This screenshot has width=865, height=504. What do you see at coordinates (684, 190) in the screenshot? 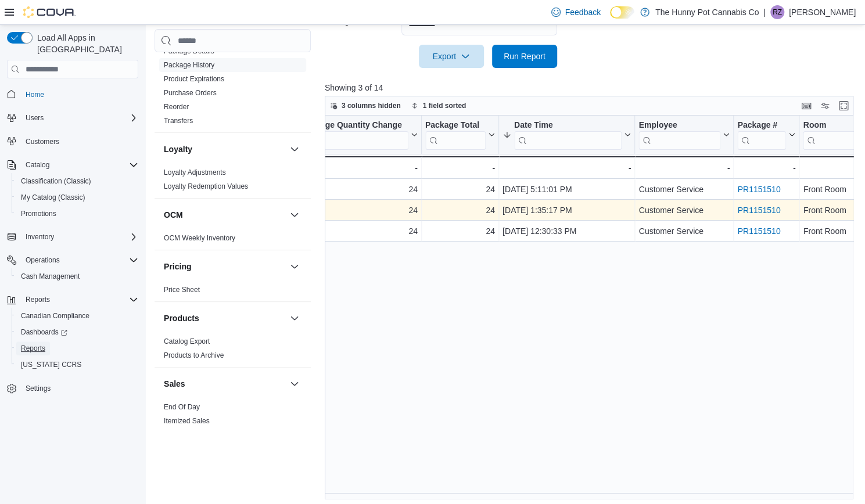
I see `div: Customer Service` at bounding box center [684, 190].